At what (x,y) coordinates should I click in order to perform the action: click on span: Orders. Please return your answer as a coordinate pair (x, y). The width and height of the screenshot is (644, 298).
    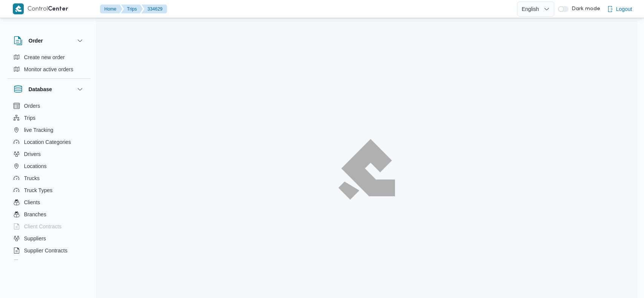
    Looking at the image, I should click on (32, 106).